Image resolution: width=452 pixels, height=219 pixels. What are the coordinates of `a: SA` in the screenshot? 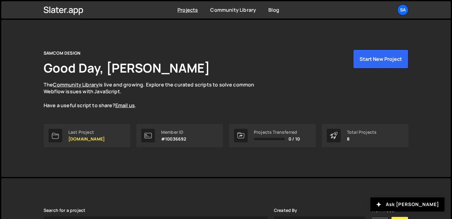 It's located at (403, 10).